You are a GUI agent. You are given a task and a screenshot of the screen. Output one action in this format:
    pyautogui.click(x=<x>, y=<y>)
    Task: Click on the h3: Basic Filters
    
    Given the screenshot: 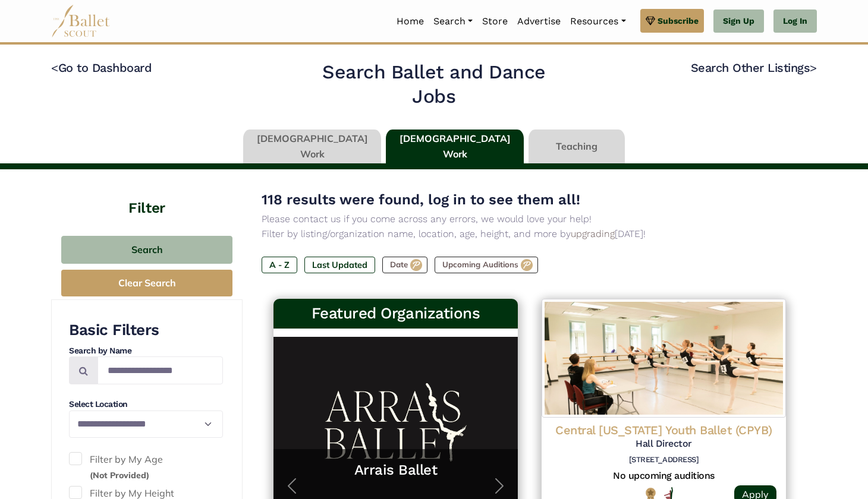 What is the action you would take?
    pyautogui.click(x=146, y=330)
    